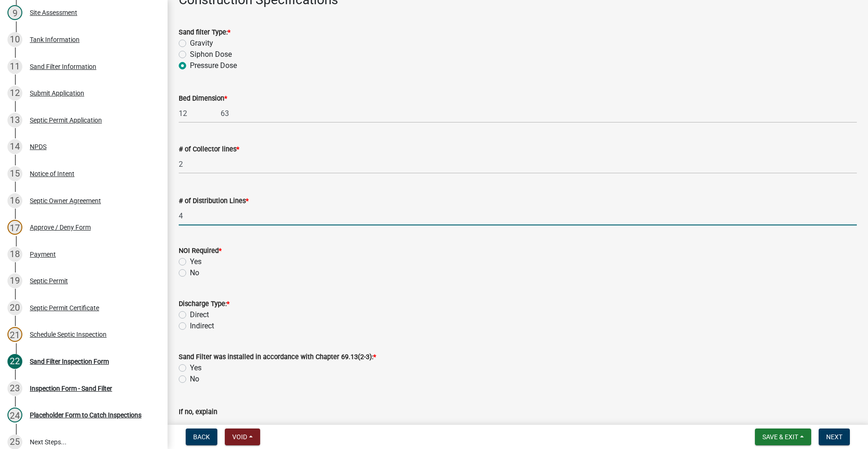 This screenshot has height=449, width=868. Describe the element at coordinates (60, 227) in the screenshot. I see `div: Approve / Deny Form` at that location.